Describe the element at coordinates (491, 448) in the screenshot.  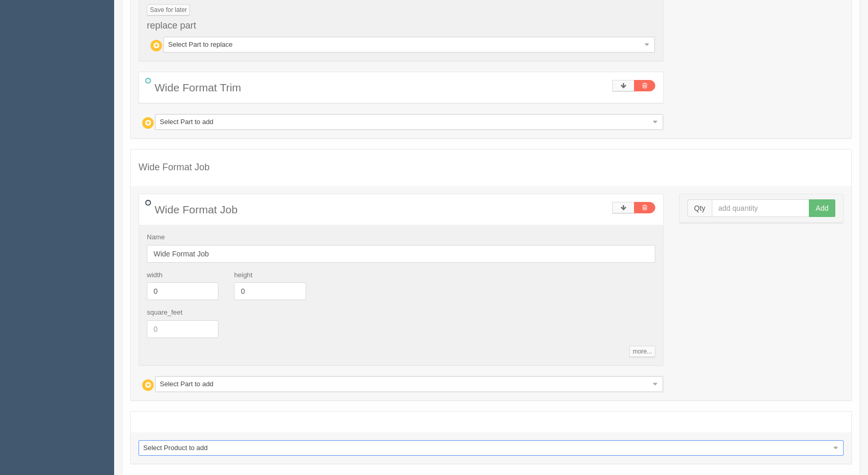
I see `a: Select Product to add` at that location.